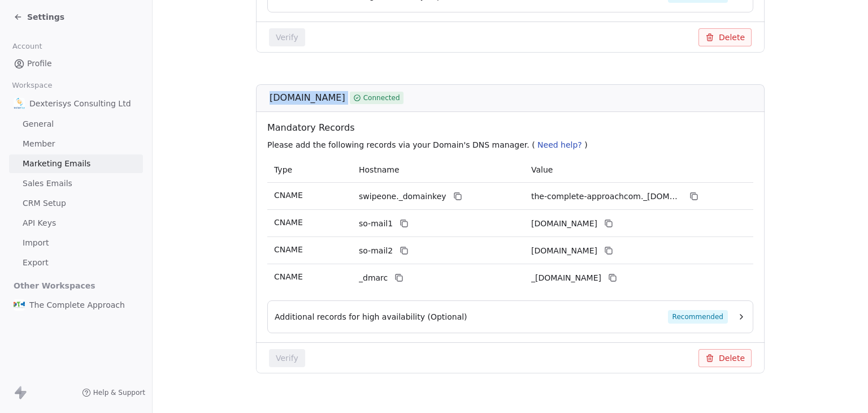 The image size is (868, 413). Describe the element at coordinates (382, 98) in the screenshot. I see `span: Connected` at that location.